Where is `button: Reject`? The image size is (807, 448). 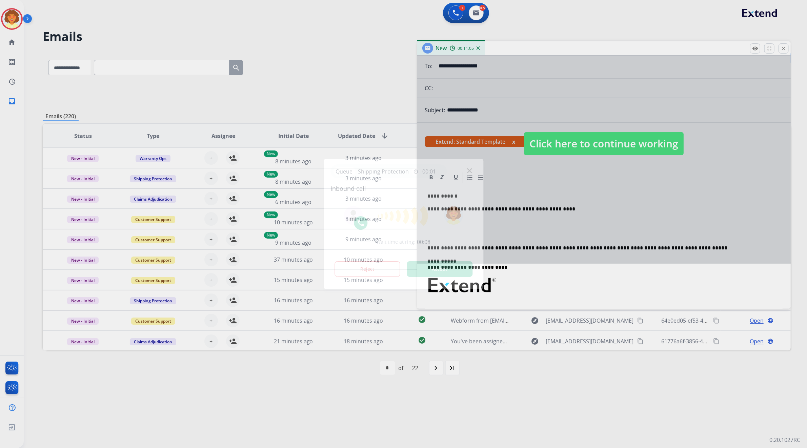 button: Reject is located at coordinates (367, 269).